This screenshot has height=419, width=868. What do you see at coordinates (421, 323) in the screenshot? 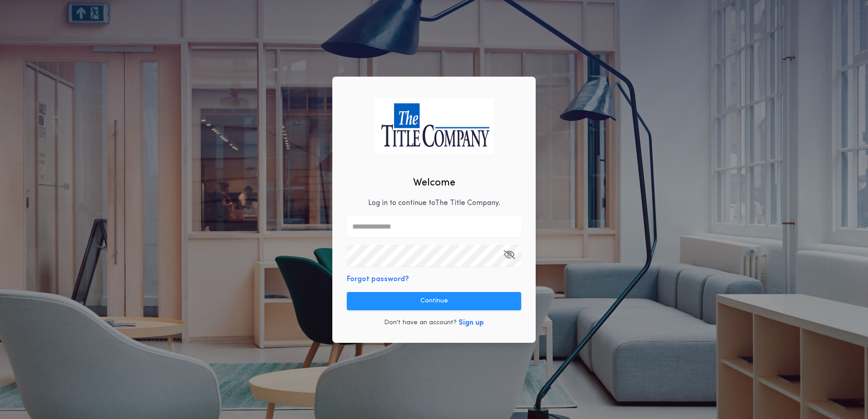
I see `p: Don't have an account?` at bounding box center [421, 323].